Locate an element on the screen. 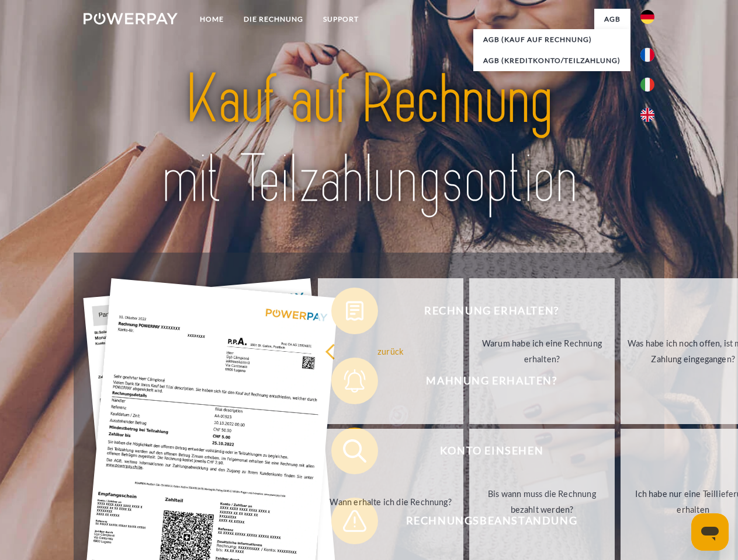 This screenshot has height=560, width=738. div: Wann erhalte ich die Rechnung? is located at coordinates (390, 501).